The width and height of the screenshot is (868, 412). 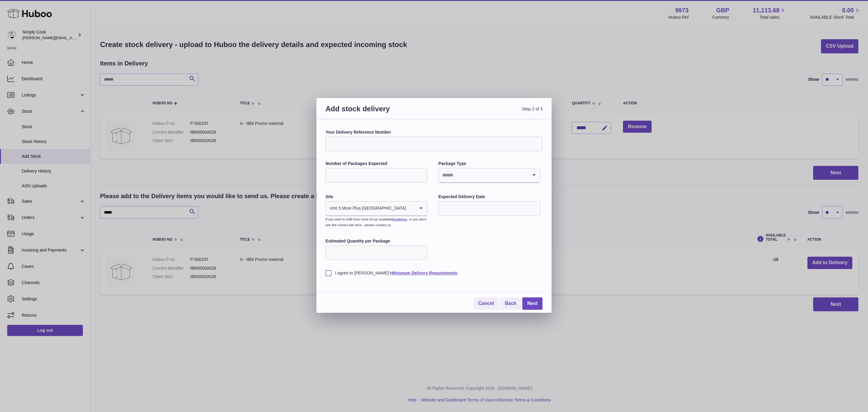 I want to click on a: Minimum Delivery Requirements, so click(x=424, y=273).